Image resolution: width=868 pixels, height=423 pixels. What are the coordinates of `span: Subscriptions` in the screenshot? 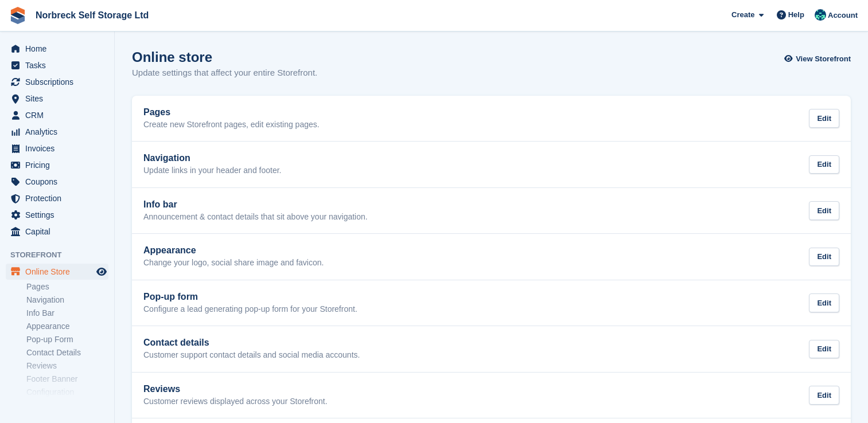 It's located at (60, 82).